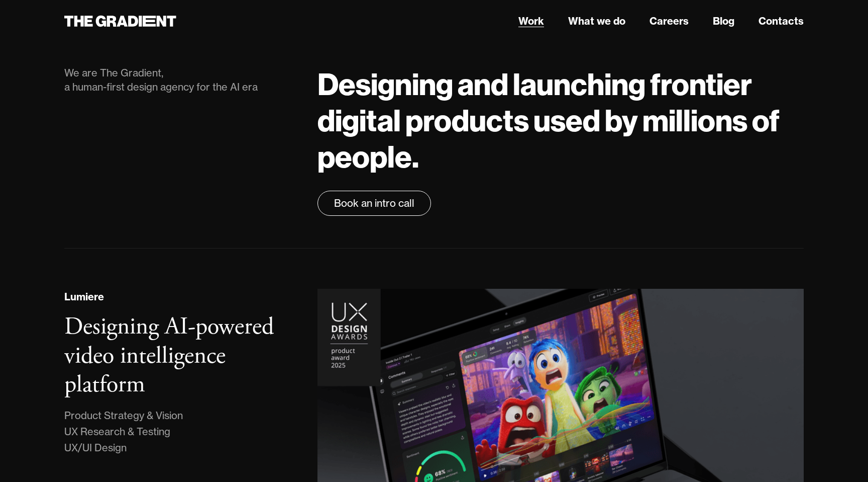  What do you see at coordinates (531, 21) in the screenshot?
I see `a: Work` at bounding box center [531, 21].